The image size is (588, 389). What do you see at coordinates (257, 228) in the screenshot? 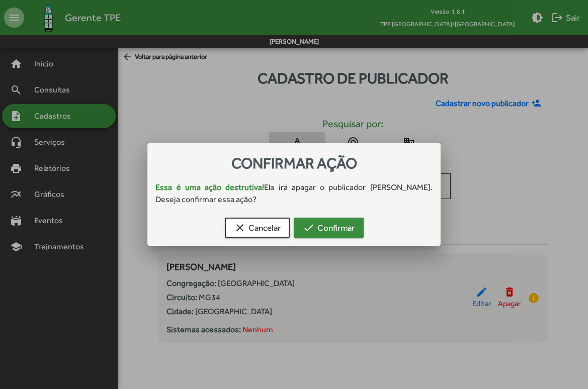
I see `button: Cancelar` at bounding box center [257, 228].